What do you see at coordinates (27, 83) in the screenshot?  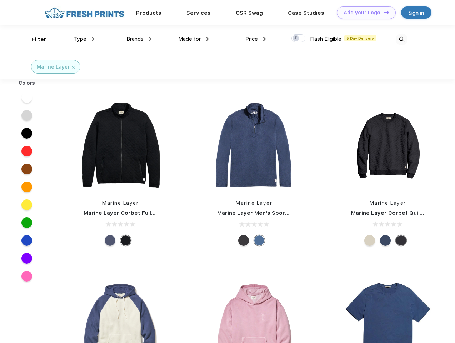 I see `div: Colors` at bounding box center [27, 83].